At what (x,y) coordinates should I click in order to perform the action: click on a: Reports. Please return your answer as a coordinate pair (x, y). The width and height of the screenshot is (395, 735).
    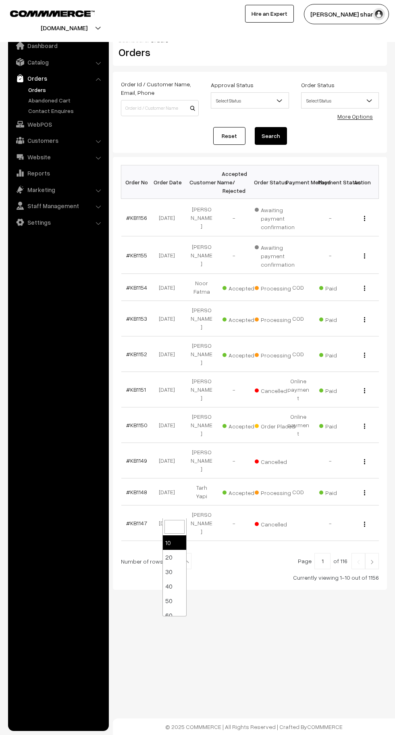
    Looking at the image, I should click on (58, 173).